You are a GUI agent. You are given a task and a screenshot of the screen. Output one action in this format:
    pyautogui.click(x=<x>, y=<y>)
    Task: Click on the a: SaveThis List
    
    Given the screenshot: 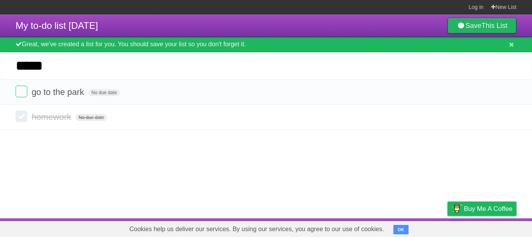 What is the action you would take?
    pyautogui.click(x=481, y=26)
    